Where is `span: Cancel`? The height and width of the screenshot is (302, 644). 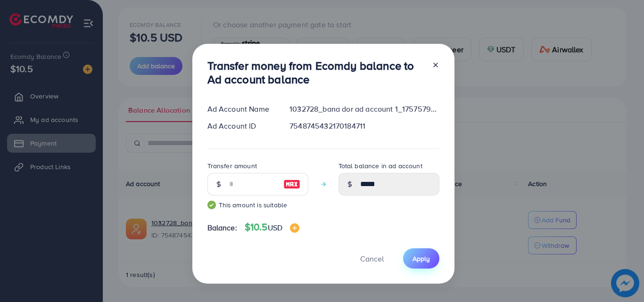 span: Cancel is located at coordinates (372, 259).